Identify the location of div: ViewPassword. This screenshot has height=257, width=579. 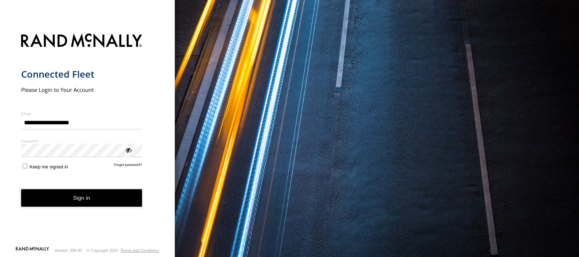
(128, 150).